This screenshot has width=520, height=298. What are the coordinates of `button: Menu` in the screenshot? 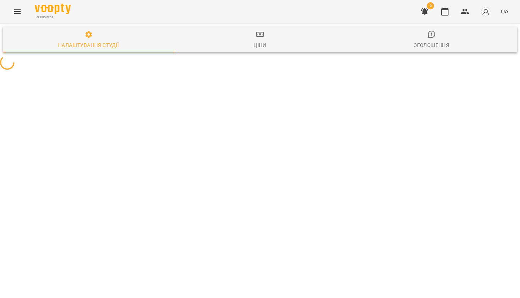 It's located at (17, 12).